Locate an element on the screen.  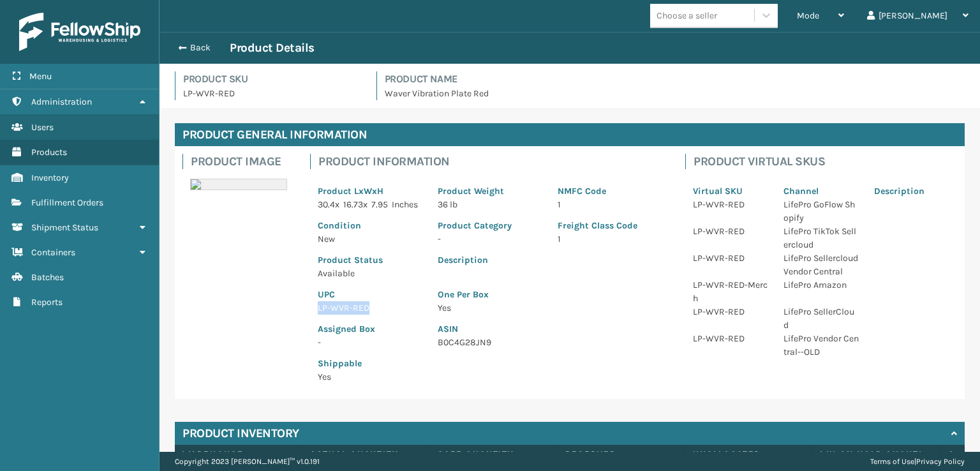
h4: Product Information is located at coordinates (494, 162).